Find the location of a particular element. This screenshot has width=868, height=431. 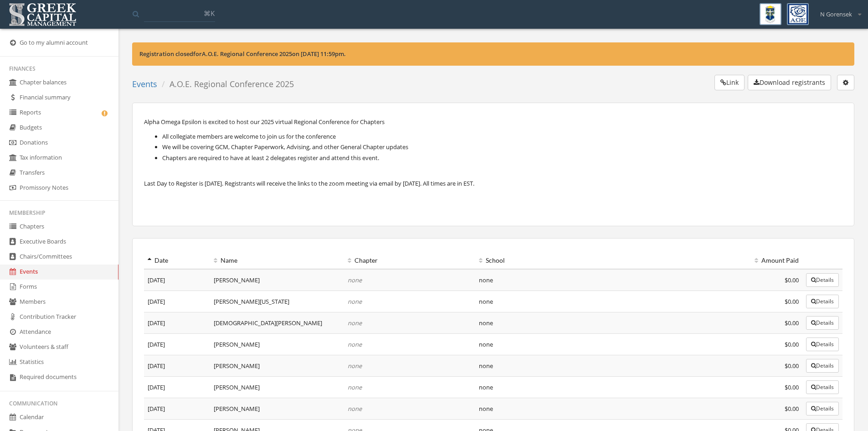

th: School is located at coordinates (589, 260).